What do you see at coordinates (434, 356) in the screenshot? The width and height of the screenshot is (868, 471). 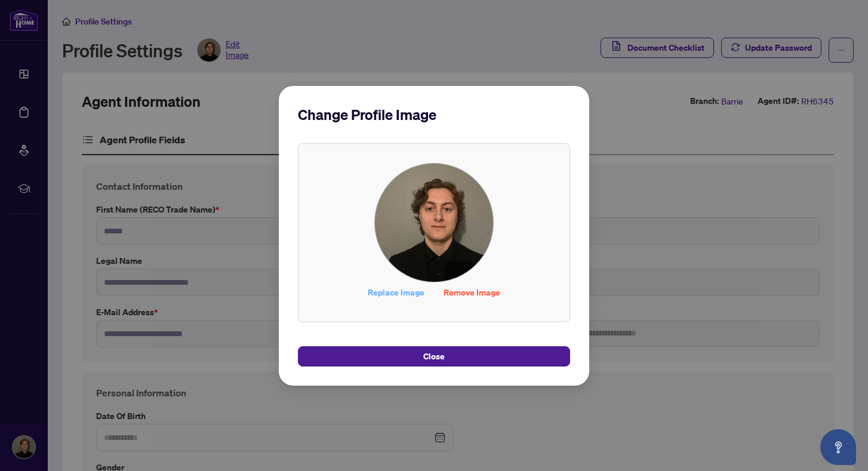 I see `button: Close` at bounding box center [434, 356].